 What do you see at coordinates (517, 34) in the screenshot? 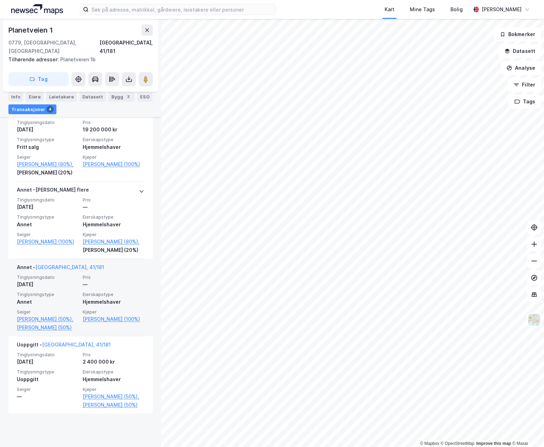
I see `button: Bokmerker` at bounding box center [517, 34].